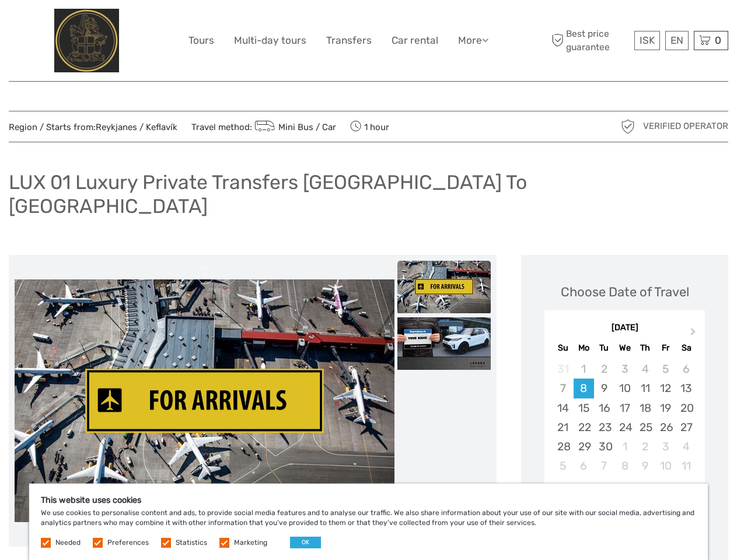  Describe the element at coordinates (644, 348) in the screenshot. I see `div: Th` at that location.